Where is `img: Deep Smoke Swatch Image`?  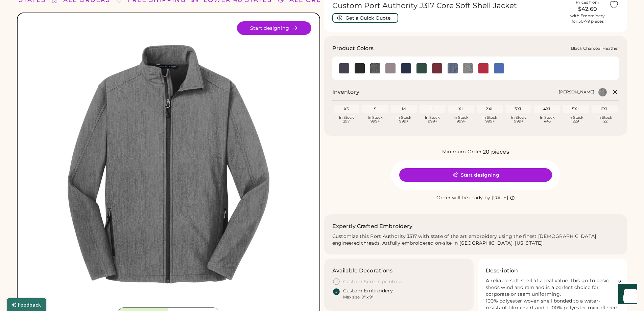
img: Deep Smoke Swatch Image is located at coordinates (390, 68).